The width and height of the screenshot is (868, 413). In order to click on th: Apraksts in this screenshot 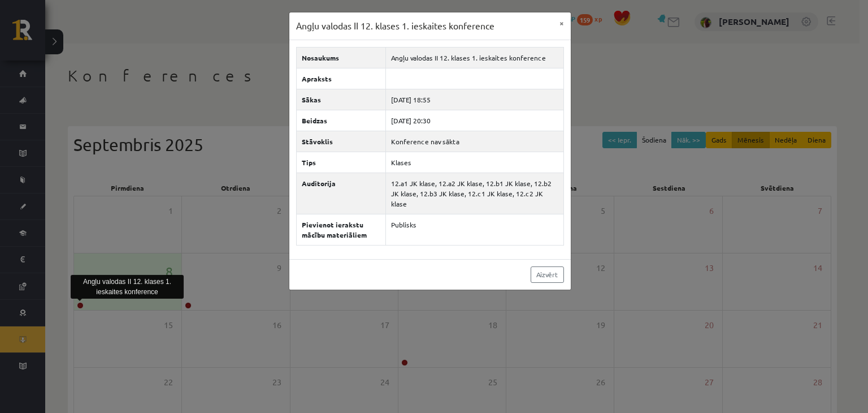, I will do `click(341, 78)`.